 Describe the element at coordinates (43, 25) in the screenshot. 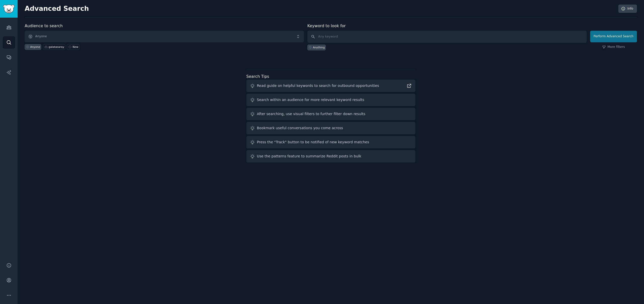

I see `label: Audience to search` at that location.